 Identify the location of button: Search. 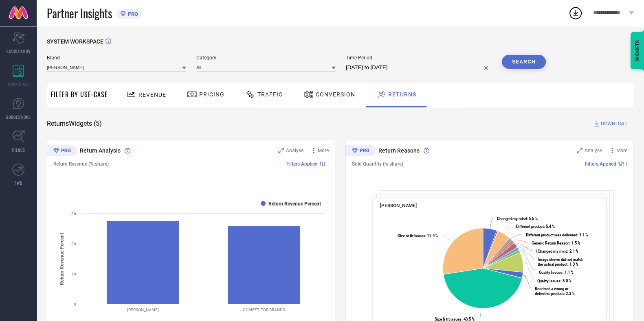
(524, 62).